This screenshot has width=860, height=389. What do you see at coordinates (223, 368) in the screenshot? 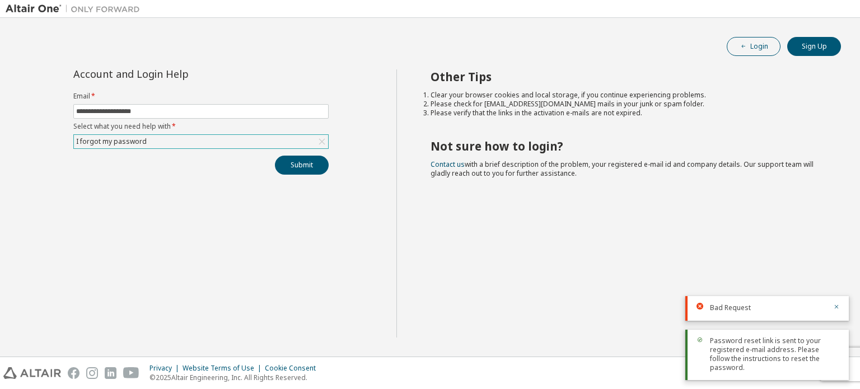
I see `div: Website Terms of Use` at bounding box center [223, 368].